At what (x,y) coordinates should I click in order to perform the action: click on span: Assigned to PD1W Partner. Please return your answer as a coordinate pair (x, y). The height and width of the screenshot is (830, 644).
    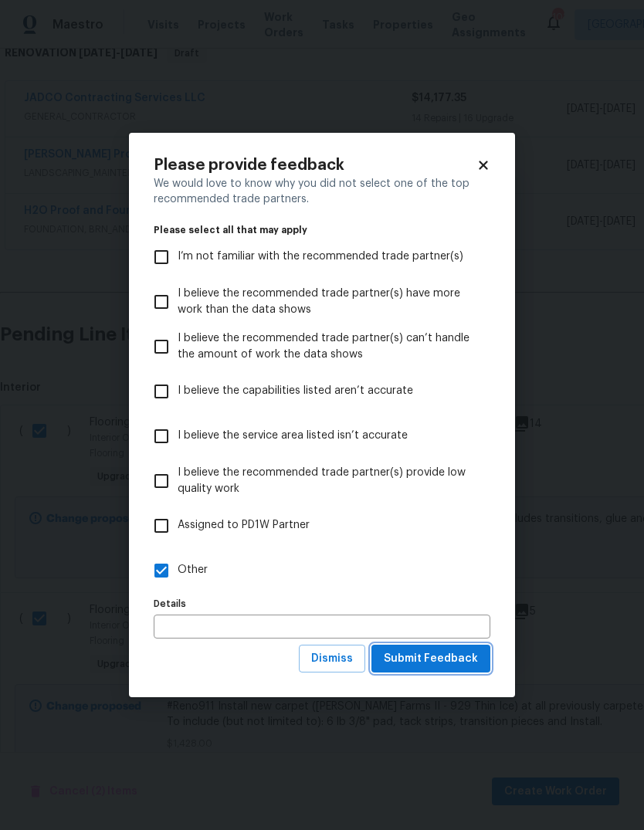
    Looking at the image, I should click on (243, 525).